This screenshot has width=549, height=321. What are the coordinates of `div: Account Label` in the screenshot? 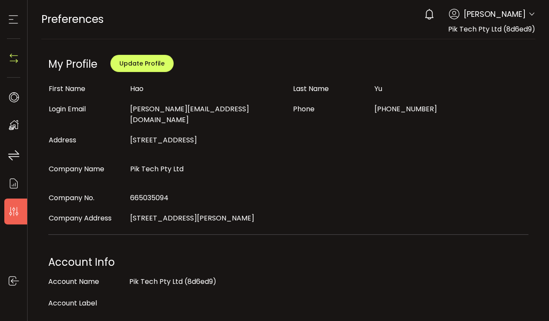 It's located at (87, 303).